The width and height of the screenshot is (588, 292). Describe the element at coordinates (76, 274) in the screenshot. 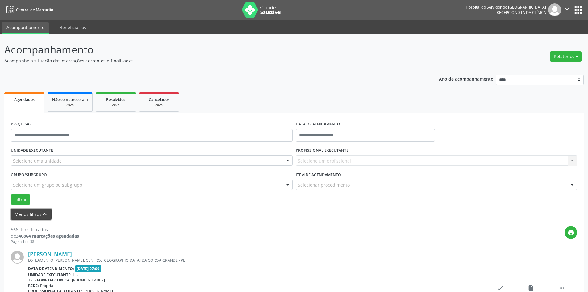

I see `span: Hse` at that location.